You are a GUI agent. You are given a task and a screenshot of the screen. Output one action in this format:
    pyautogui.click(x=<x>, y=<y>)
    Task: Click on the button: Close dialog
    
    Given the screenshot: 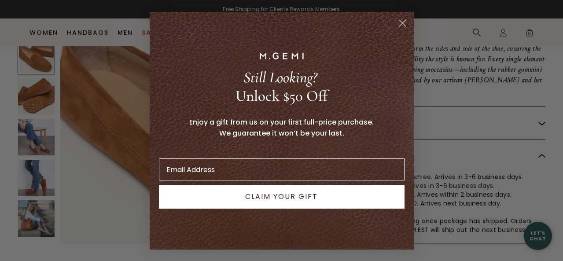 What is the action you would take?
    pyautogui.click(x=402, y=23)
    